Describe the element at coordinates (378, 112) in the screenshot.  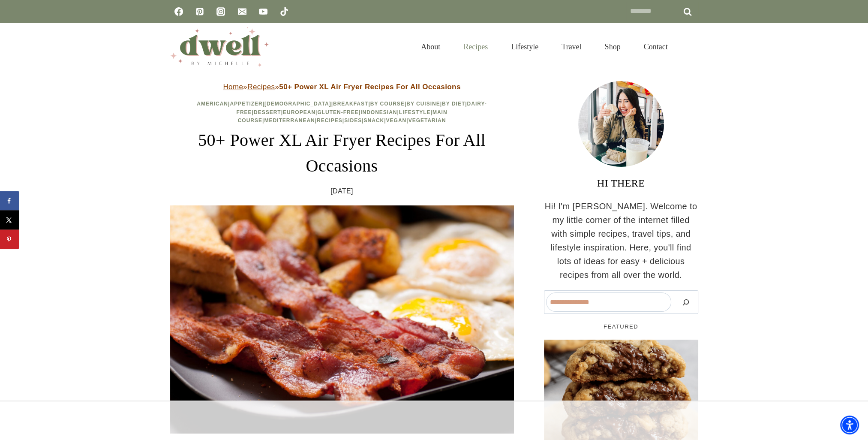
I see `a: Indonesian` at that location.